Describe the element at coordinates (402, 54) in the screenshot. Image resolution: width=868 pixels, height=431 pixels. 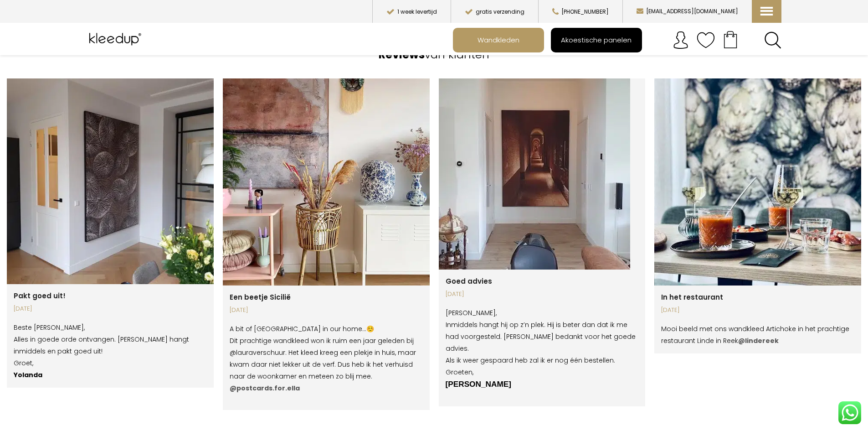
I see `strong: Reviews` at that location.